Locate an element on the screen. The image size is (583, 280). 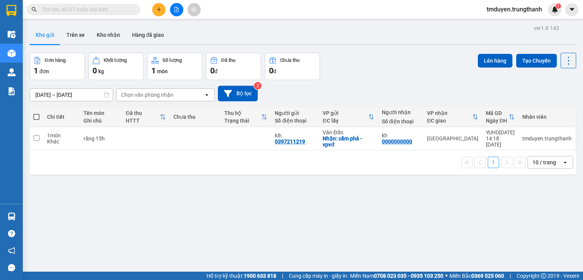
div: tmduyen.trungthanh is located at coordinates (547, 139).